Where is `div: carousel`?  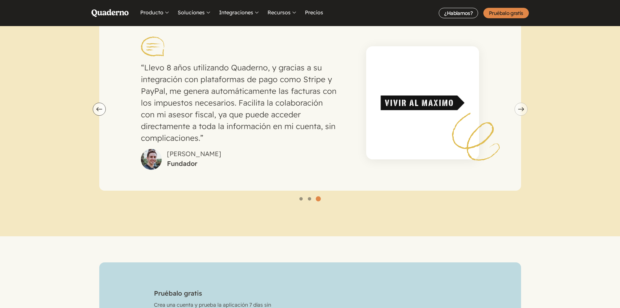
div: carousel is located at coordinates (310, 103).